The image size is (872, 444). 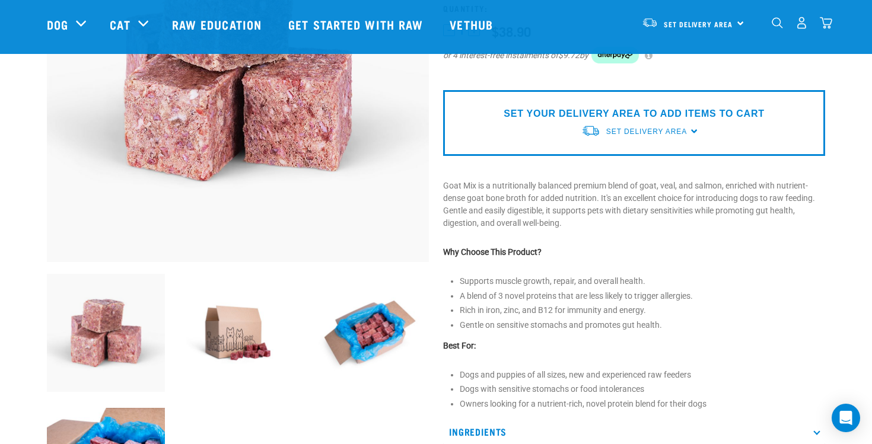 What do you see at coordinates (826, 23) in the screenshot?
I see `img: home-icon@2x.png` at bounding box center [826, 23].